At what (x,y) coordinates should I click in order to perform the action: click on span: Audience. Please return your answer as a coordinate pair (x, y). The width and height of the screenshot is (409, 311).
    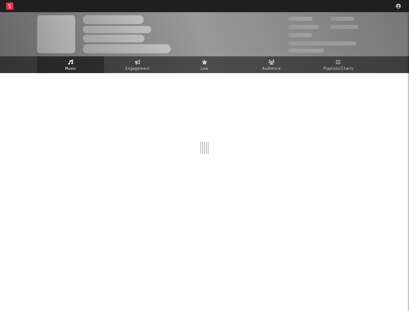
    Looking at the image, I should click on (272, 69).